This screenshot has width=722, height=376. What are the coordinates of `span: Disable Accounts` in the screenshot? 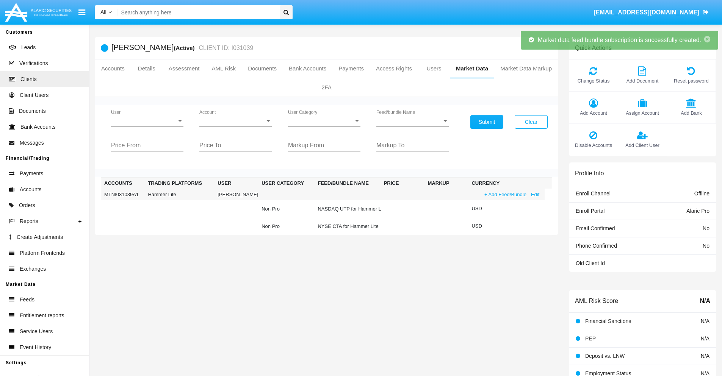 It's located at (593, 145).